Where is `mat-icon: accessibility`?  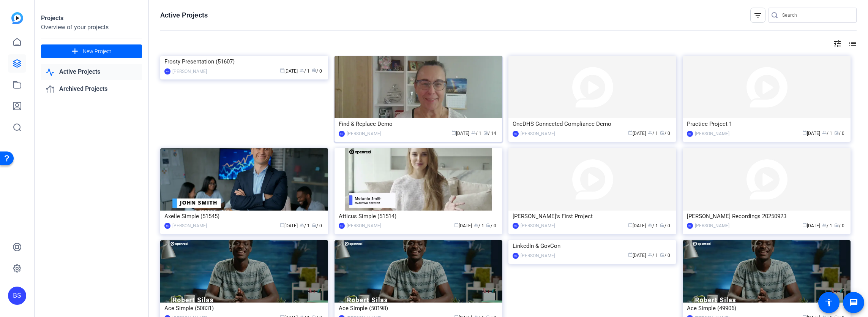
mat-icon: accessibility is located at coordinates (829, 302).